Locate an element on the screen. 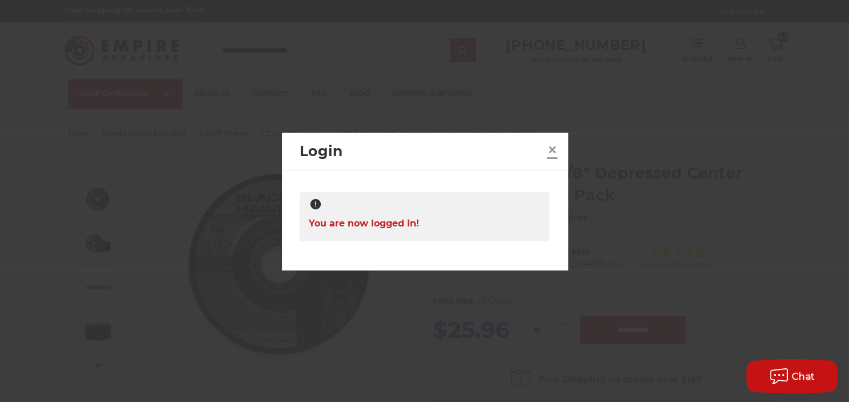 The height and width of the screenshot is (402, 849). span: You are now logged in! is located at coordinates (363, 223).